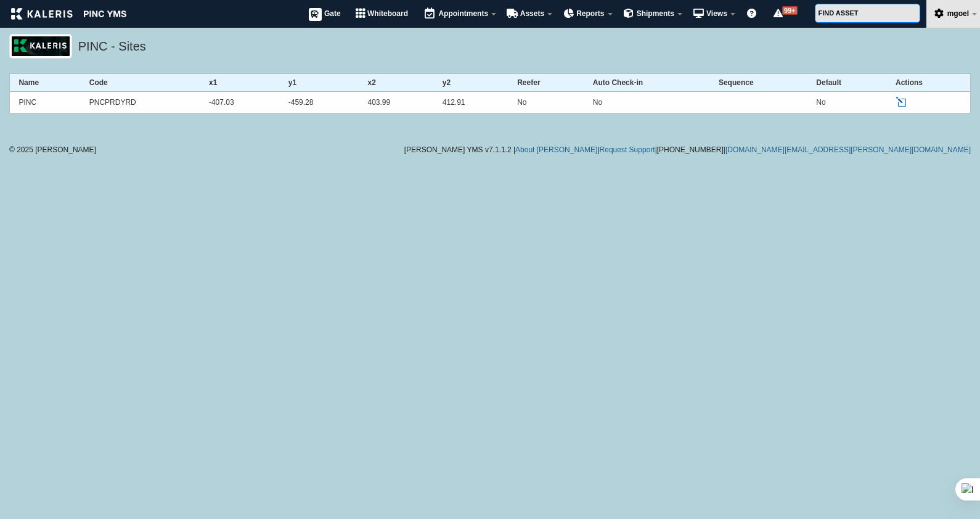 The image size is (980, 519). What do you see at coordinates (388, 13) in the screenshot?
I see `span: Whiteboard` at bounding box center [388, 13].